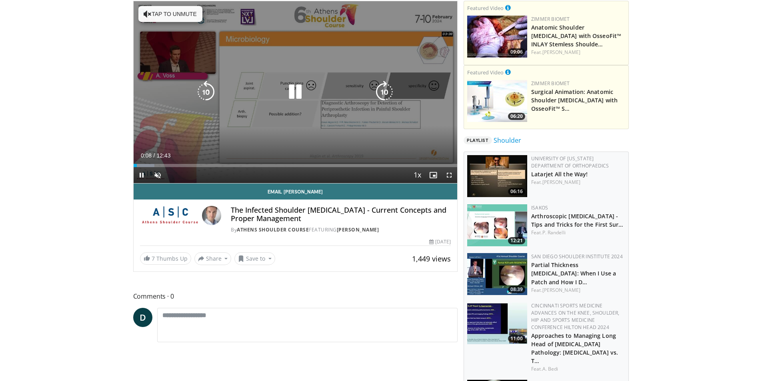 The width and height of the screenshot is (762, 381). I want to click on span: Comments 0, so click(296, 296).